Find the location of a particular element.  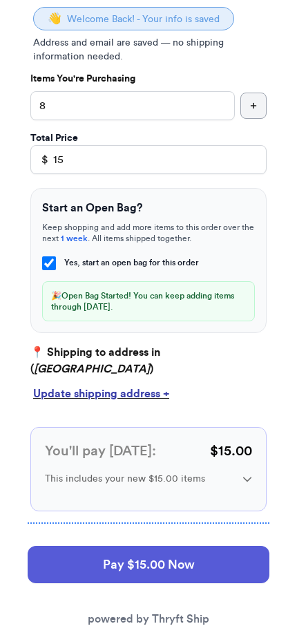

button: Pay $15.00 Now is located at coordinates (148, 565).